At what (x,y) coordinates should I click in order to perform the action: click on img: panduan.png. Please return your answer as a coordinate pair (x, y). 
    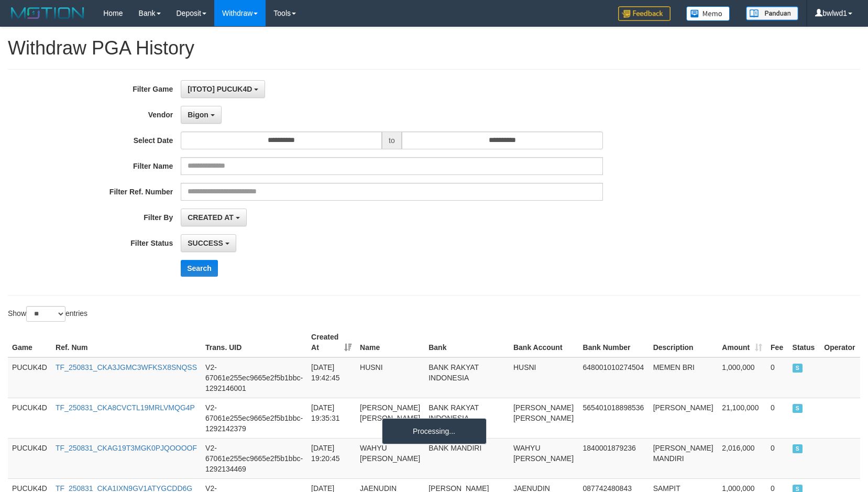
    Looking at the image, I should click on (772, 13).